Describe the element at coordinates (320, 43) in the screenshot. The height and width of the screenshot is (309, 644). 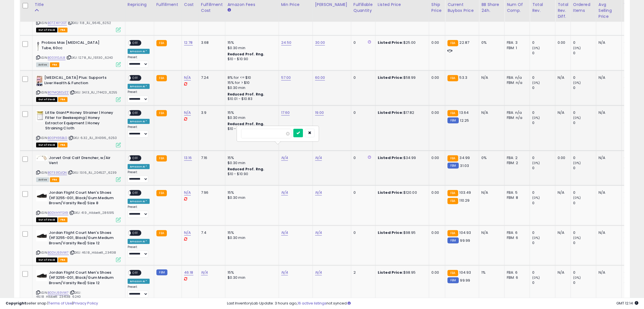
I see `a: 30.00` at that location.